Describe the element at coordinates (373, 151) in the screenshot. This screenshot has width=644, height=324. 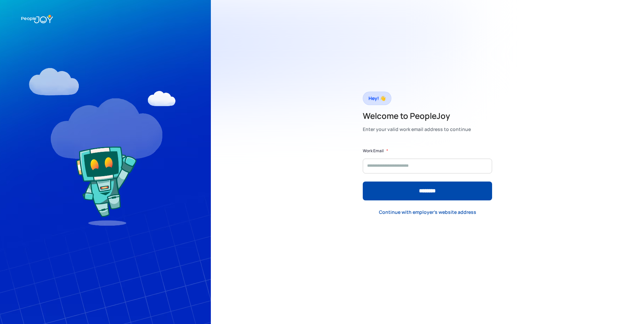
I see `label: Work Email` at that location.